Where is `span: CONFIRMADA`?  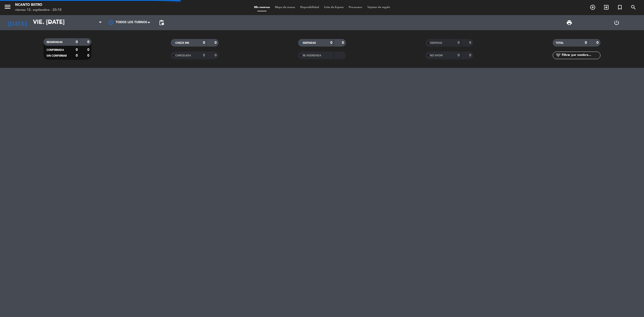 span: CONFIRMADA is located at coordinates (55, 50).